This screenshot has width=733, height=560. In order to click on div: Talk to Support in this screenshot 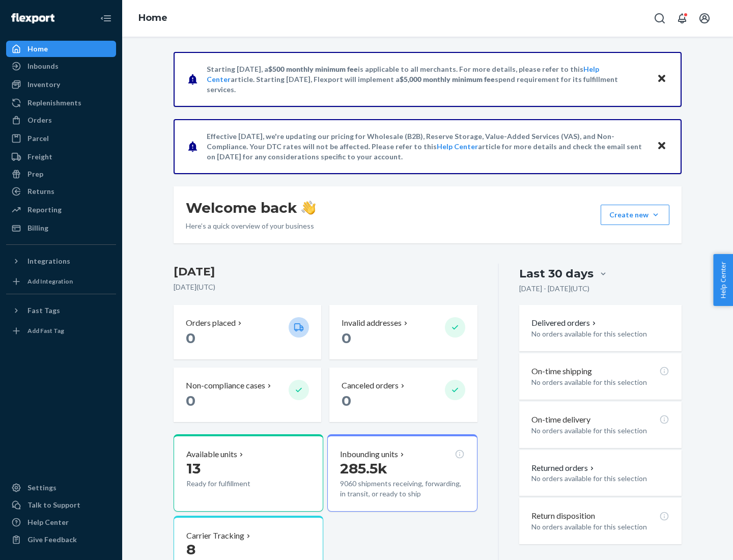, I will do `click(54, 505)`.